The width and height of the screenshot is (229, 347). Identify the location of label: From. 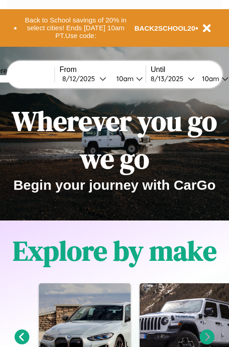
(103, 70).